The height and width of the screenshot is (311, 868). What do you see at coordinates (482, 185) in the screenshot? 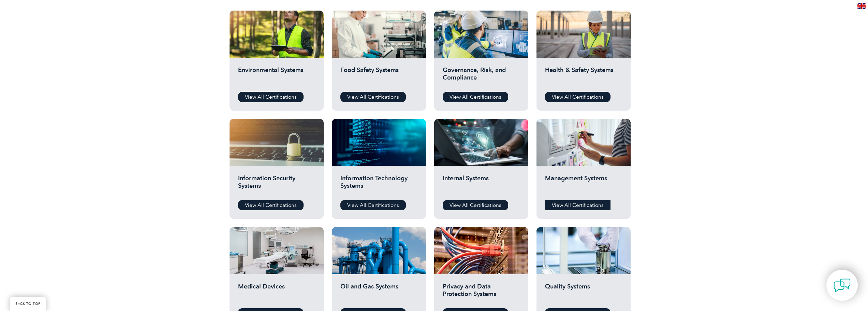
I see `h2: Internal Systems` at bounding box center [482, 185].